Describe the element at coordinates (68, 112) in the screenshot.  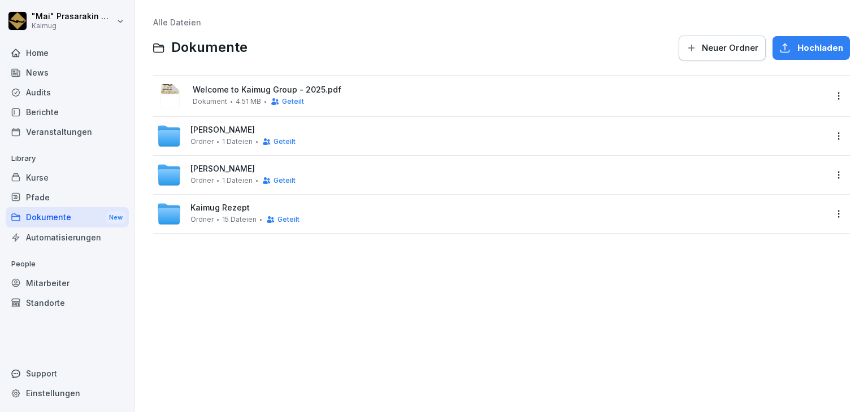
I see `div: Berichte` at that location.